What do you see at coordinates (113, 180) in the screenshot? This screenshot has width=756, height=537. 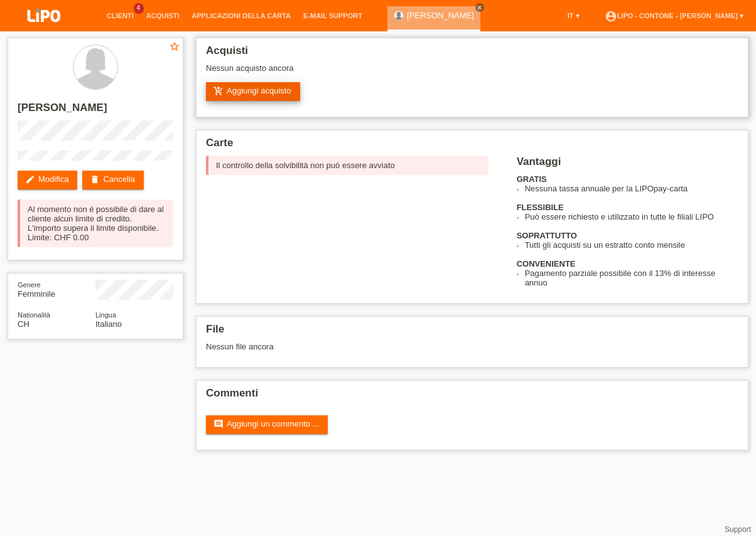 I see `a: deleteCancella` at bounding box center [113, 180].